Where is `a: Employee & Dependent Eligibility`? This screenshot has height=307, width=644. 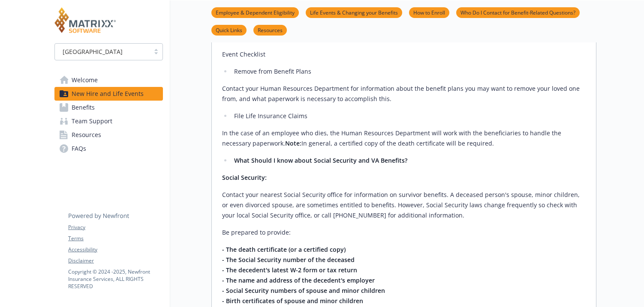 a: Employee & Dependent Eligibility is located at coordinates (255, 12).